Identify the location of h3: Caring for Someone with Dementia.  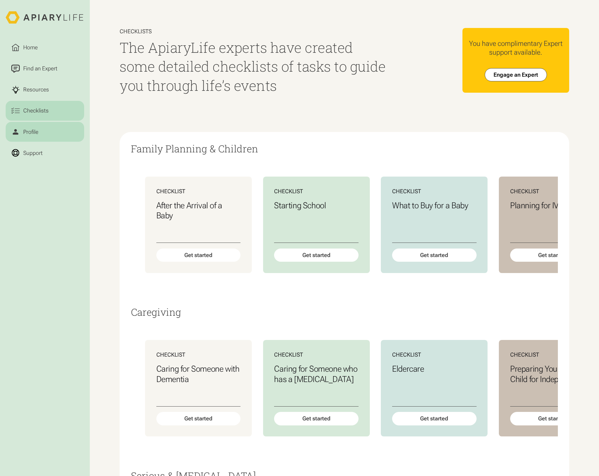
(199, 374).